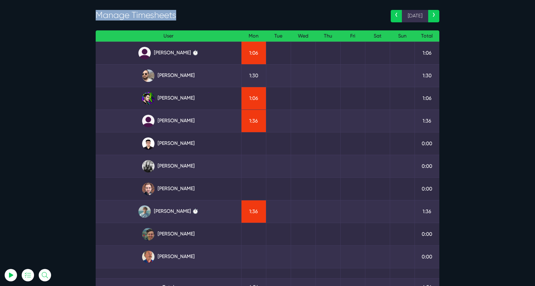 The width and height of the screenshot is (535, 286). Describe the element at coordinates (148, 256) in the screenshot. I see `img: canx5m3pdzrsbjzqsess.jpg` at that location.